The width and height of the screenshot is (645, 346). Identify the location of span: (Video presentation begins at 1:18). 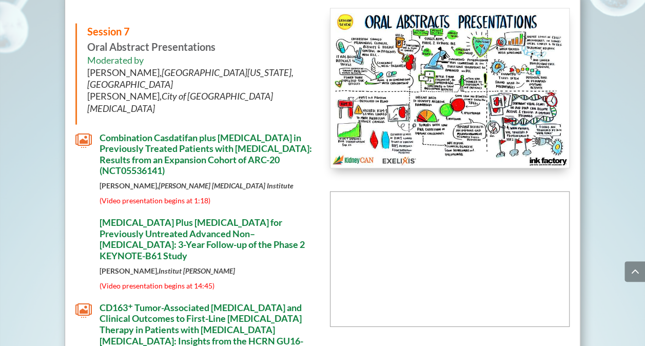
(155, 200).